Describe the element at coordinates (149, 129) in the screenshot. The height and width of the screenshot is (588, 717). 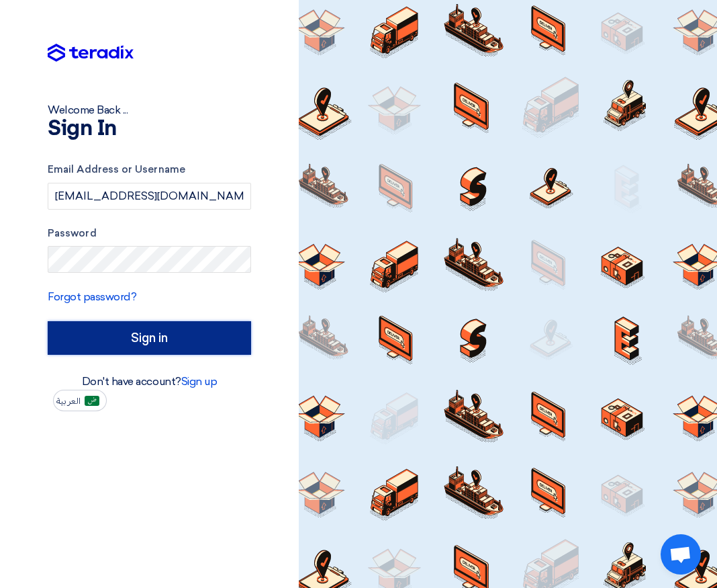
I see `h1: Sign In` at that location.